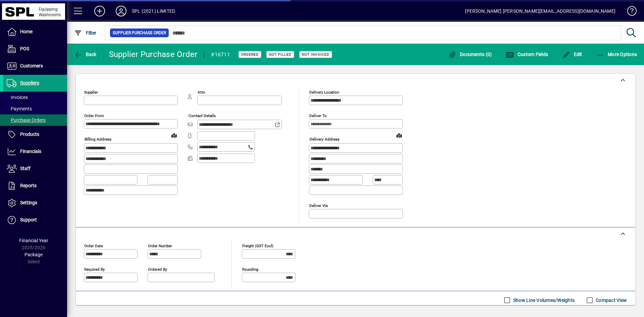 This screenshot has height=317, width=644. Describe the element at coordinates (28, 220) in the screenshot. I see `span: Support` at that location.